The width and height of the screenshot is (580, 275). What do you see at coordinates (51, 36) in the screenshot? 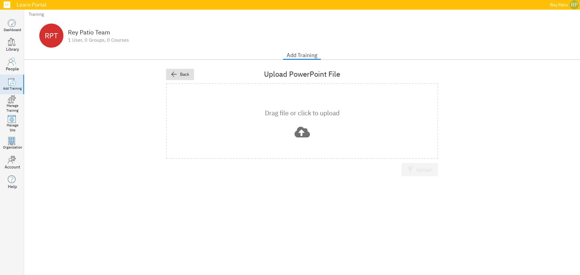
I see `div: RPT` at bounding box center [51, 36].